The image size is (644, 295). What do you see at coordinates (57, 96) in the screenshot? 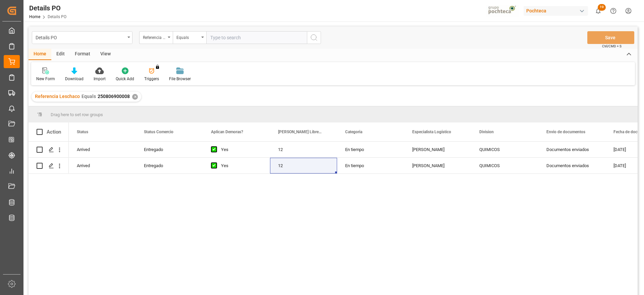
I see `span: Referencia Leschaco` at bounding box center [57, 96].